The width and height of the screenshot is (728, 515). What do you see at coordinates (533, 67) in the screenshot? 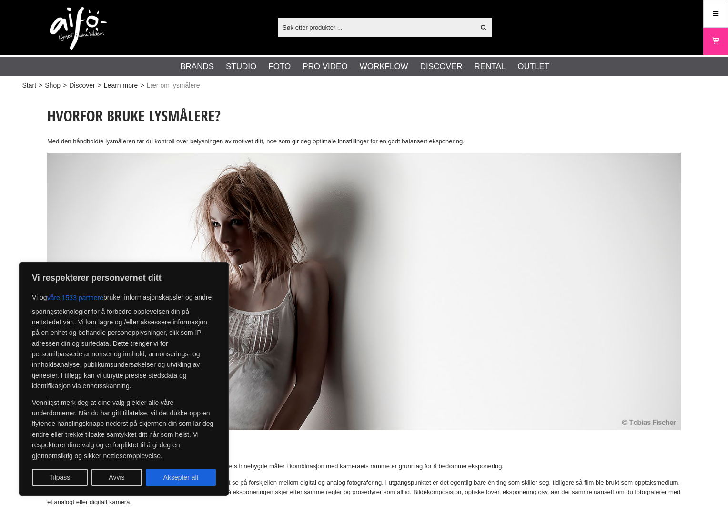
I see `a: Outlet` at bounding box center [533, 67].